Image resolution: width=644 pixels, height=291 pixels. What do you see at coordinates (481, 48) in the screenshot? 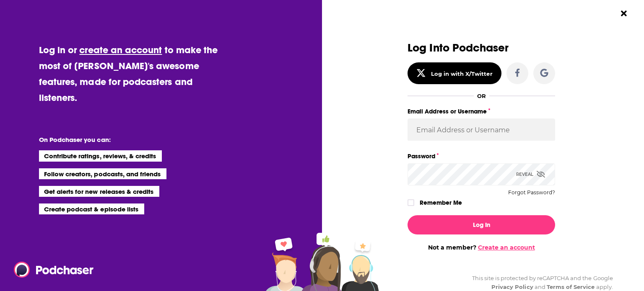
I see `h3: Log Into Podchaser` at bounding box center [481, 48].